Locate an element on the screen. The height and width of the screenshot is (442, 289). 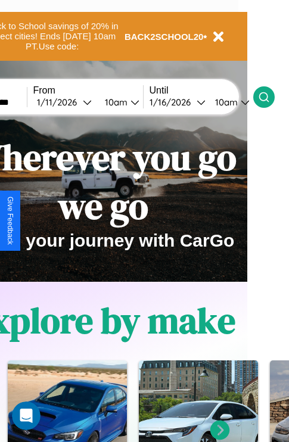
div: 1 / 16 / 2026 is located at coordinates (173, 102).